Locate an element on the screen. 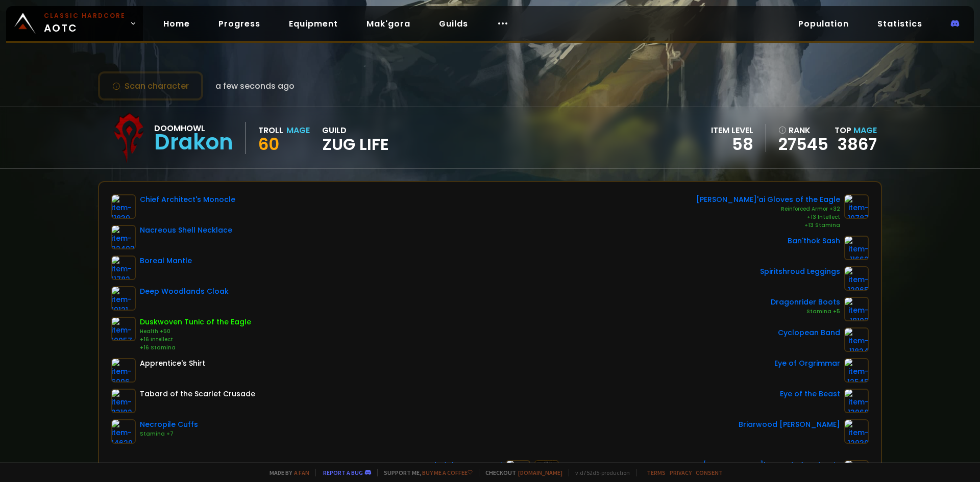 The image size is (980, 482). div: Apprentice's Shirt is located at coordinates (173, 363).